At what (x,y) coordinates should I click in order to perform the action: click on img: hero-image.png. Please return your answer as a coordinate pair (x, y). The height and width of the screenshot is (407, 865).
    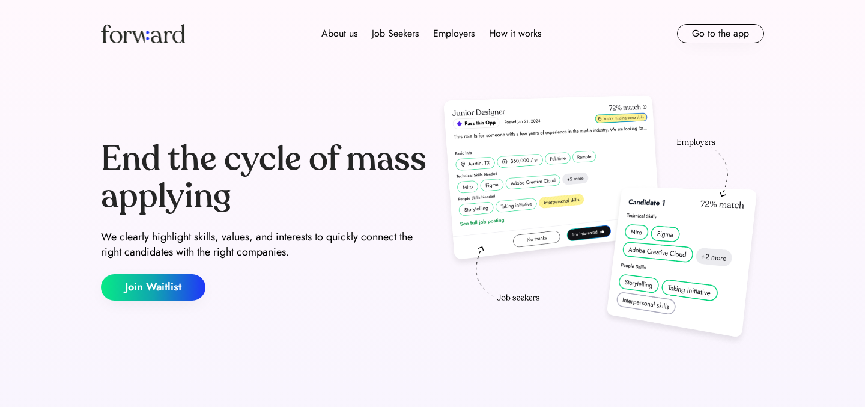
    Looking at the image, I should click on (601, 221).